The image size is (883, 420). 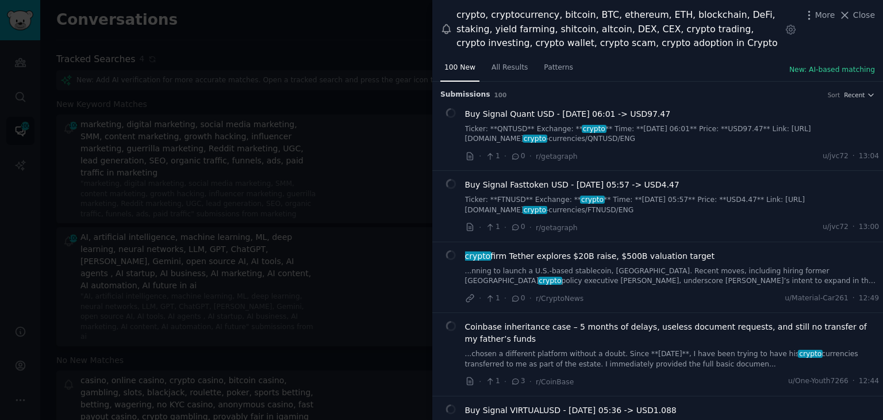 I want to click on span: 13:04, so click(x=869, y=156).